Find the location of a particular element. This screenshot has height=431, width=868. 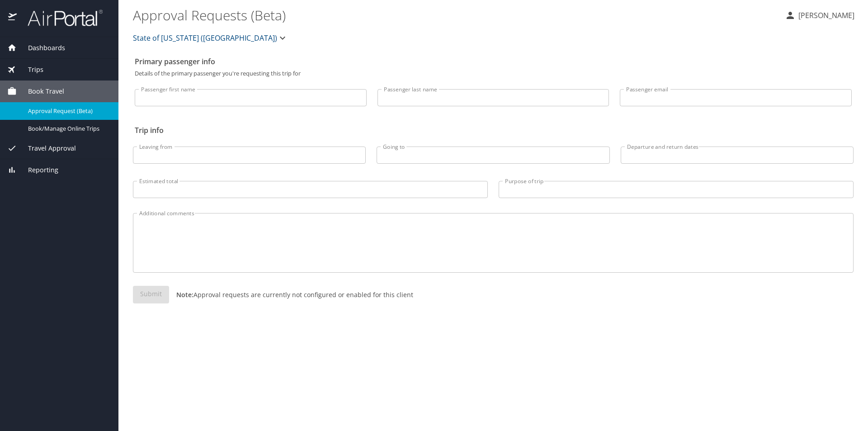

span: Reporting is located at coordinates (38, 170).